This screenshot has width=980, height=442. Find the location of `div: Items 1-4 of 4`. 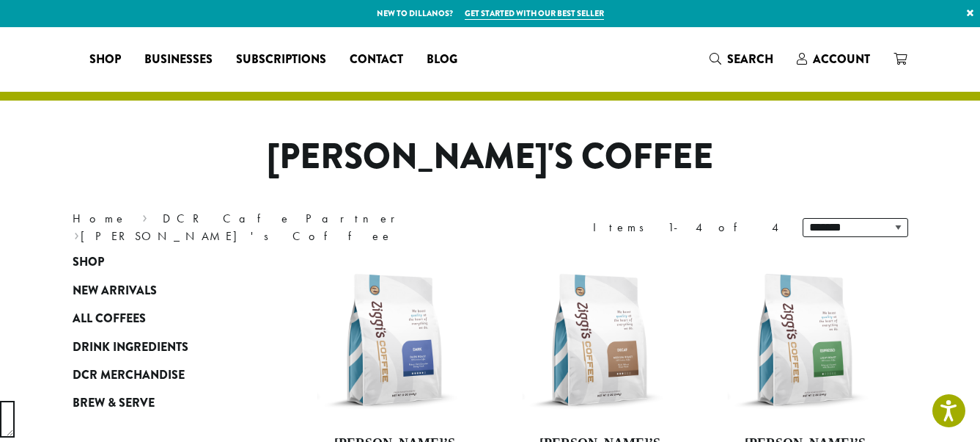

div: Items 1-4 of 4 is located at coordinates (686, 227).